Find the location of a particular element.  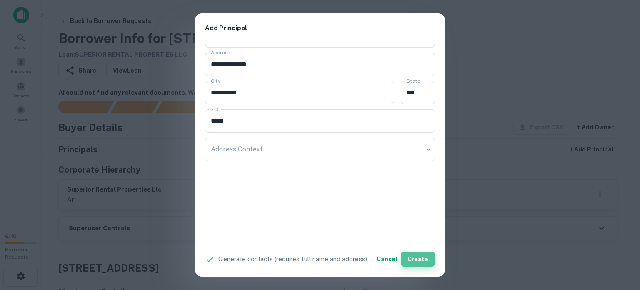

p: Generate contacts (requires full name and address) is located at coordinates (293, 259).